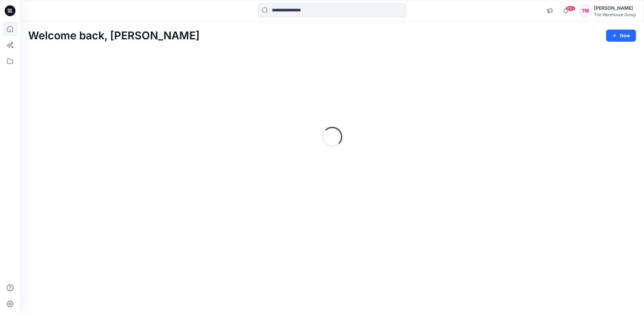  I want to click on span: 99+, so click(571, 9).